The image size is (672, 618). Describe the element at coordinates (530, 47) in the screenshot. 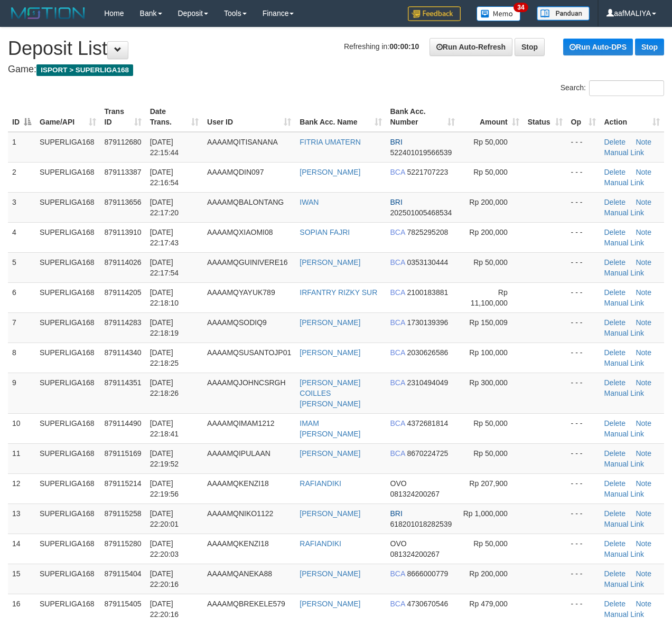

I see `a: Stop` at that location.